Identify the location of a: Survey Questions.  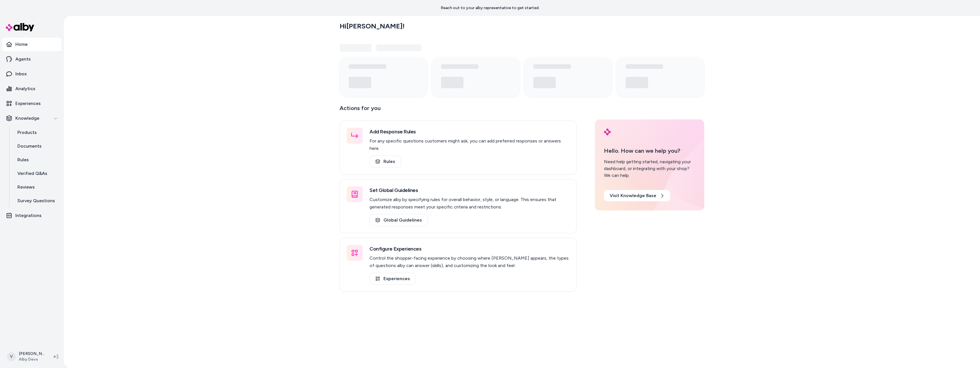
(37, 201).